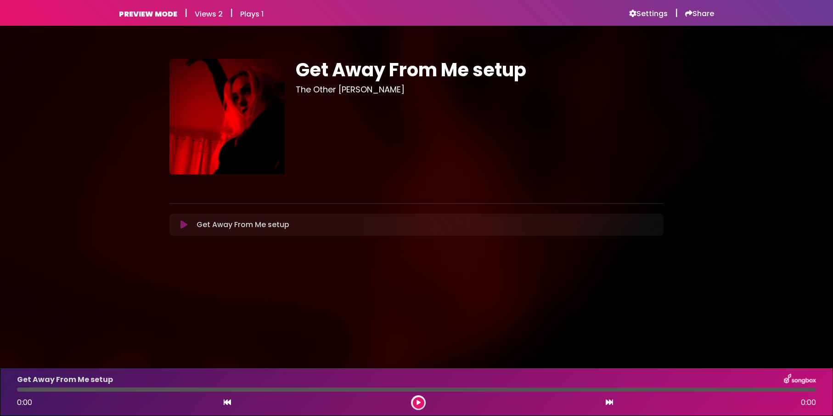 The width and height of the screenshot is (833, 416). I want to click on h1: Get Away From Me setup, so click(480, 70).